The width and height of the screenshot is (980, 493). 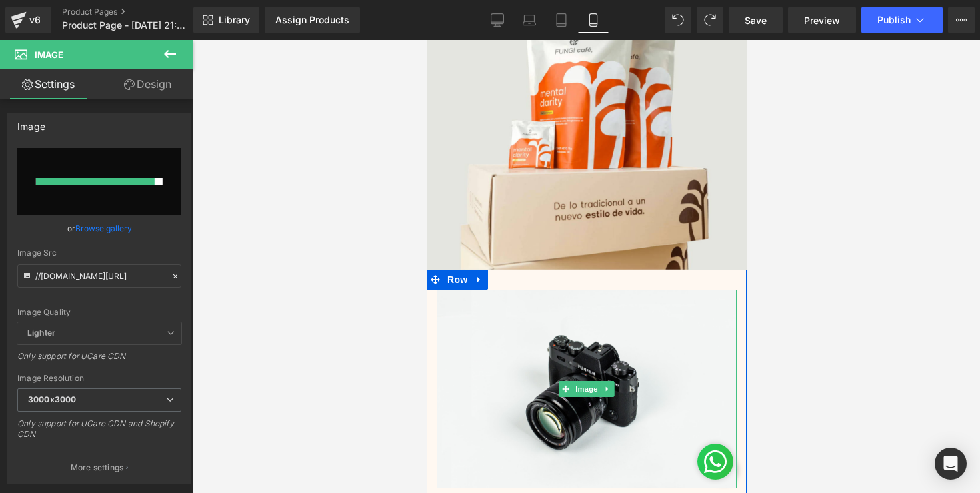 What do you see at coordinates (561, 20) in the screenshot?
I see `a: Tablet` at bounding box center [561, 20].